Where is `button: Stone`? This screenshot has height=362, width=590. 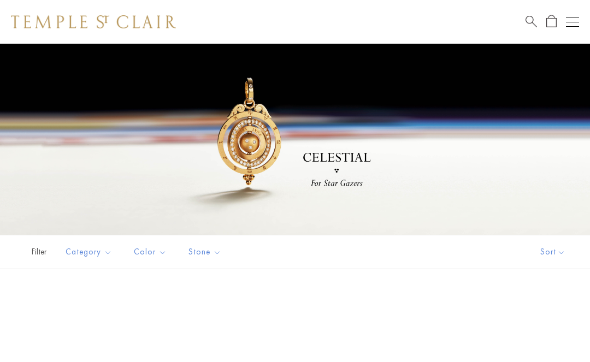 button: Stone is located at coordinates (205, 252).